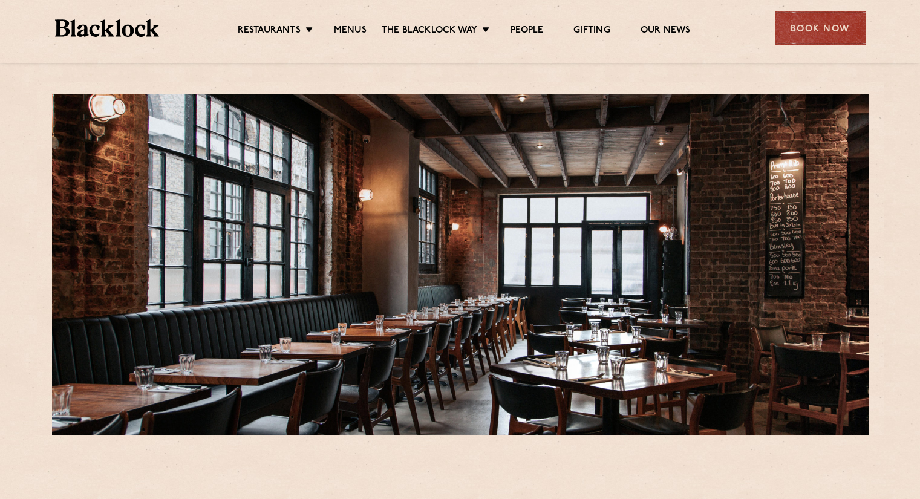 Image resolution: width=920 pixels, height=499 pixels. What do you see at coordinates (591, 31) in the screenshot?
I see `a: Gifting` at bounding box center [591, 31].